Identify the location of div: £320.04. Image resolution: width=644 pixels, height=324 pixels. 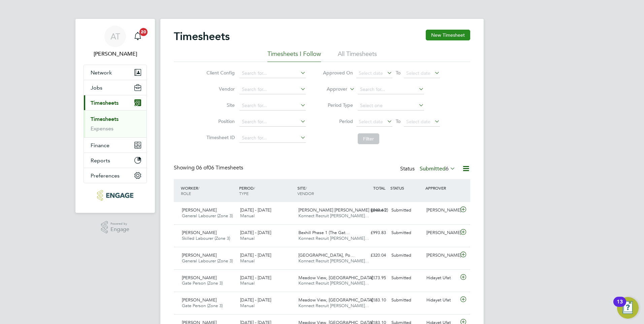
(371, 255).